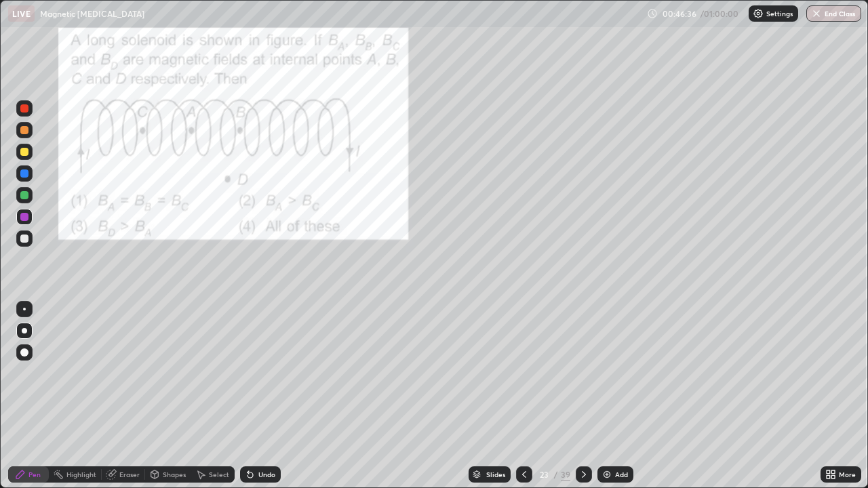 Image resolution: width=868 pixels, height=488 pixels. I want to click on div: Undo, so click(266, 475).